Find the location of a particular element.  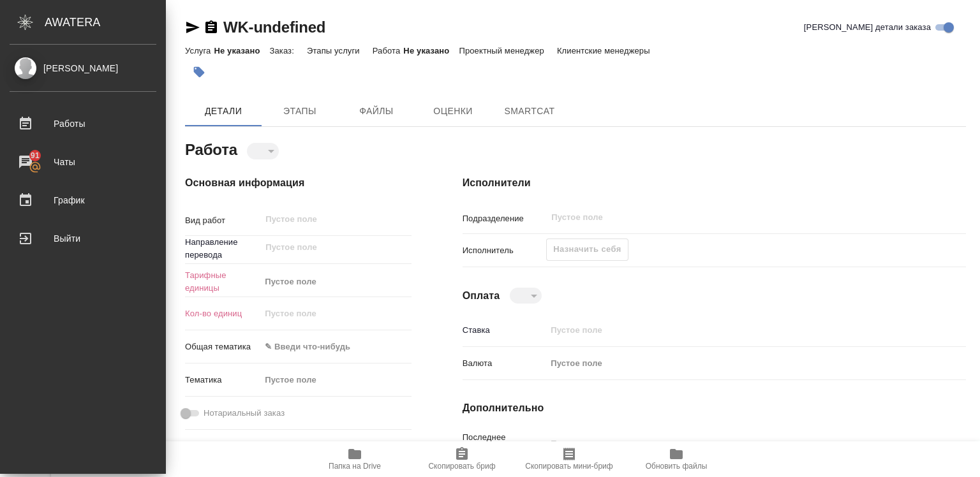

a: 91Чаты is located at coordinates (83, 162).